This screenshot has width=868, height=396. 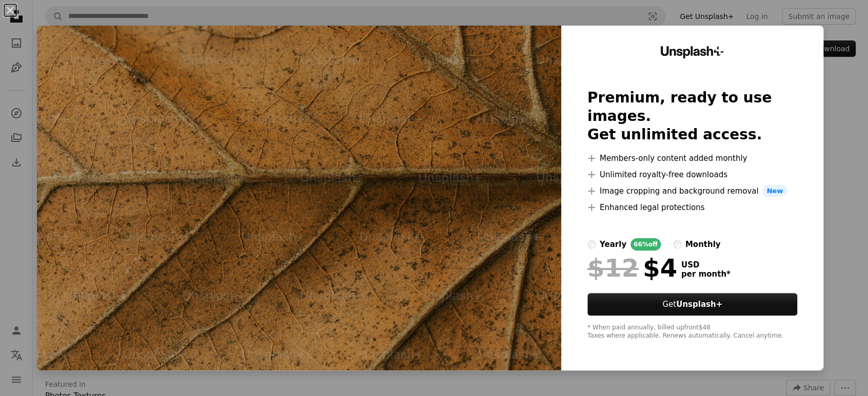 I want to click on input: monthly, so click(x=678, y=245).